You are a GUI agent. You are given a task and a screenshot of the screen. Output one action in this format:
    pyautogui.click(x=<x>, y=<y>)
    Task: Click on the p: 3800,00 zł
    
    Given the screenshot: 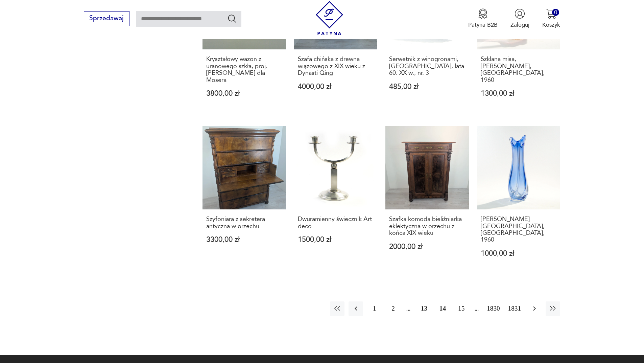 What is the action you would take?
    pyautogui.click(x=245, y=93)
    